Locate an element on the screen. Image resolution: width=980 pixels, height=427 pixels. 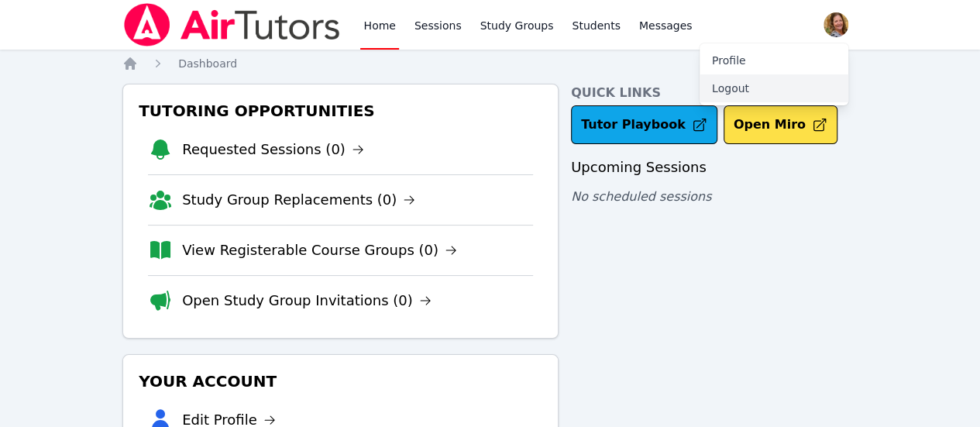
img: Air Tutors is located at coordinates (232, 25).